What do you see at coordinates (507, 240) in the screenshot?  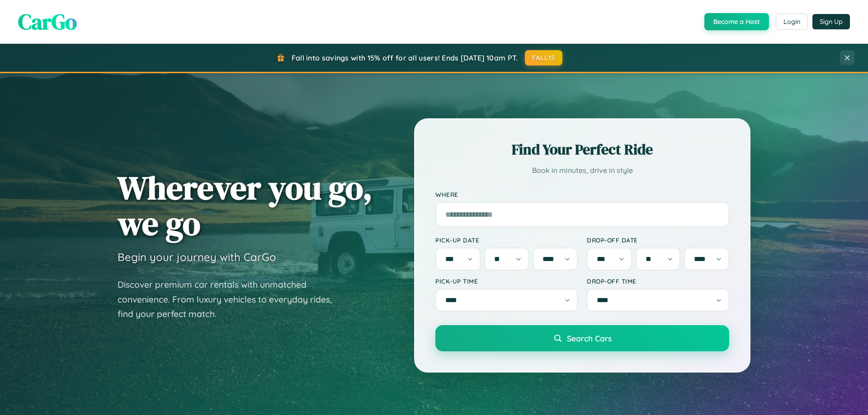 I see `label: Pick-up Date` at bounding box center [507, 240].